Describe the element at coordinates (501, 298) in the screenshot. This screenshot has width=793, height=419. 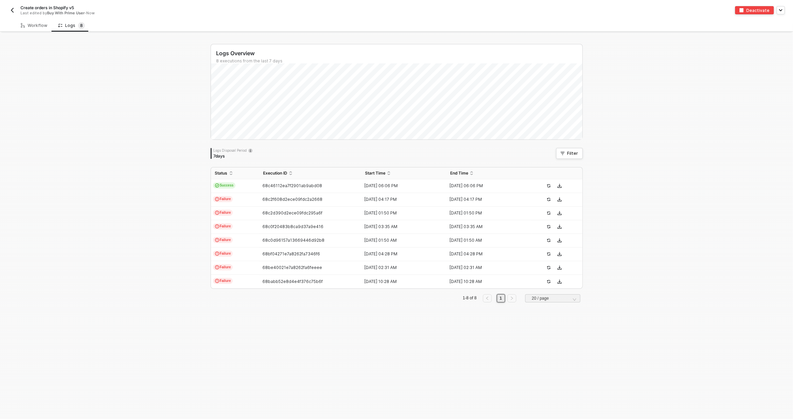
I see `a: 1` at that location.